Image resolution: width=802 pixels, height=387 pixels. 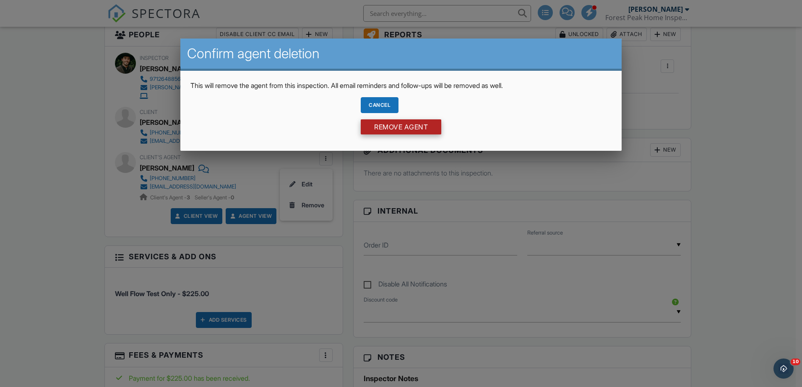 I want to click on span: 10, so click(x=795, y=362).